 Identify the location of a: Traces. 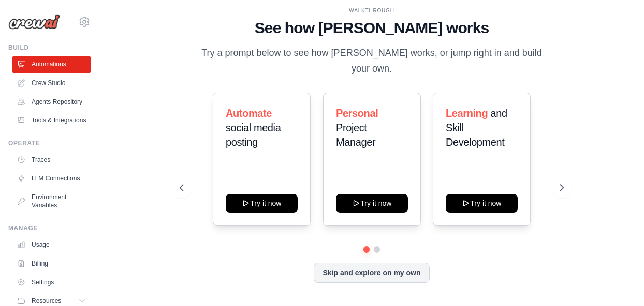
(51, 160).